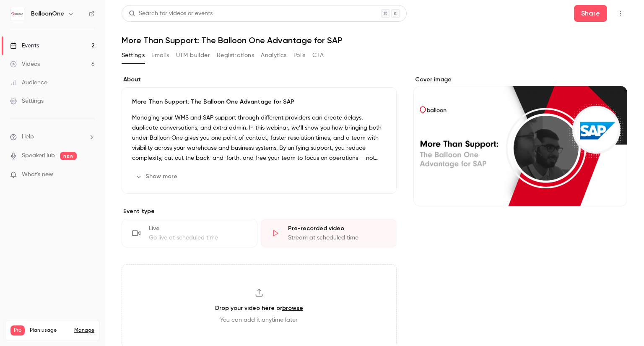 The width and height of the screenshot is (644, 346). Describe the element at coordinates (25, 64) in the screenshot. I see `div: Videos` at that location.